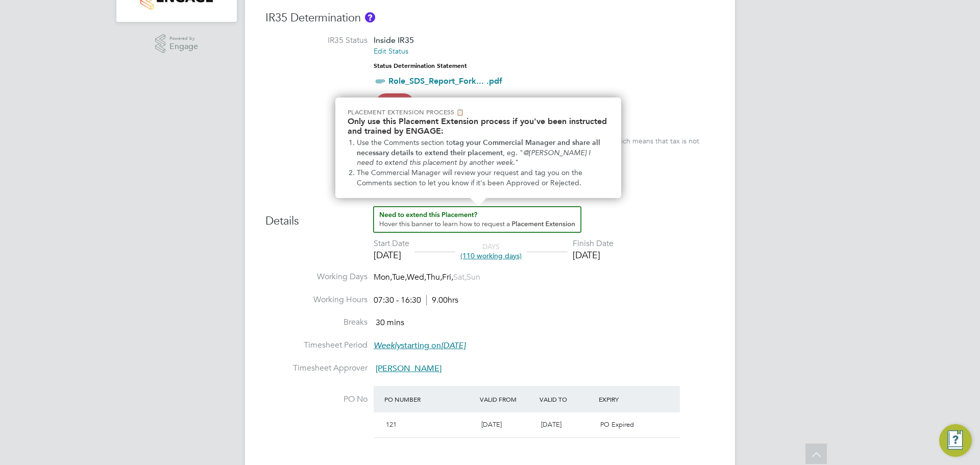 The height and width of the screenshot is (465, 980). I want to click on button: How to extend a Placement?, so click(478, 219).